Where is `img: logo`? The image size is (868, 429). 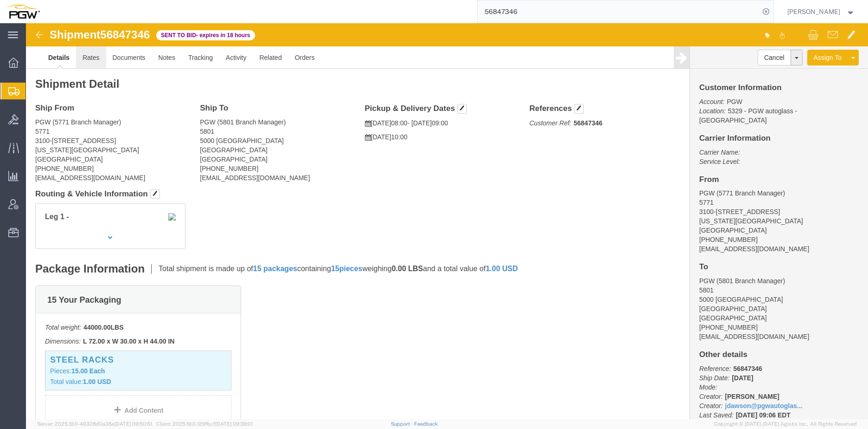
img: logo is located at coordinates (23, 12).